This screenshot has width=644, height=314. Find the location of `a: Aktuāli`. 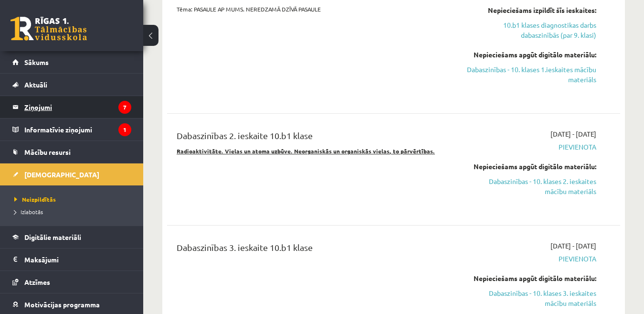

a: Aktuāli is located at coordinates (71, 85).